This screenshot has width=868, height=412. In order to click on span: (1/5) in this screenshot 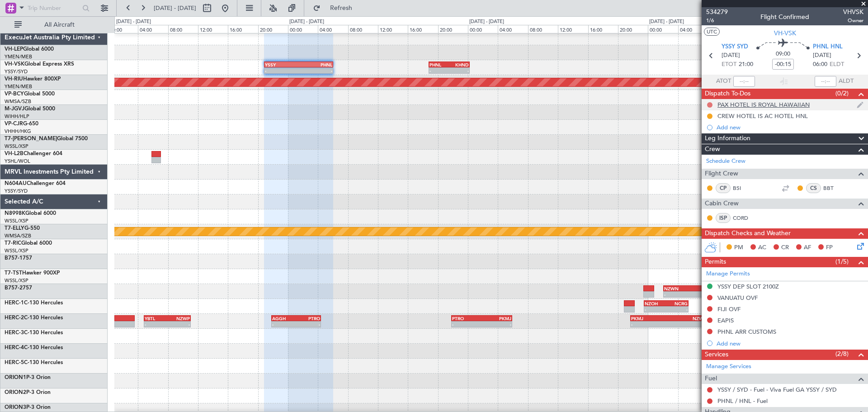, I will do `click(842, 262)`.